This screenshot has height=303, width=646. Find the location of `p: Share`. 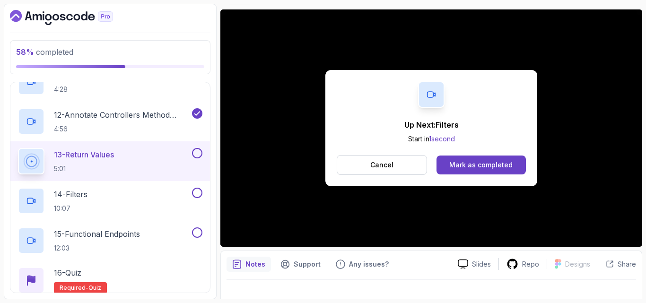

p: Share is located at coordinates (627, 264).